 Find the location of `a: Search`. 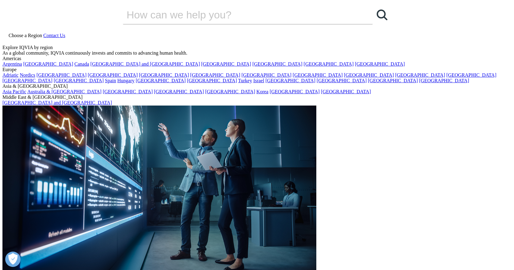

a: Search is located at coordinates (382, 15).